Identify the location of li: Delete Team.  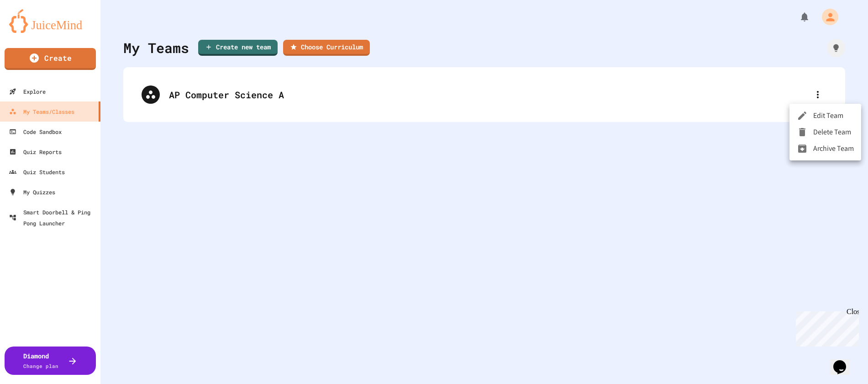
(825, 132).